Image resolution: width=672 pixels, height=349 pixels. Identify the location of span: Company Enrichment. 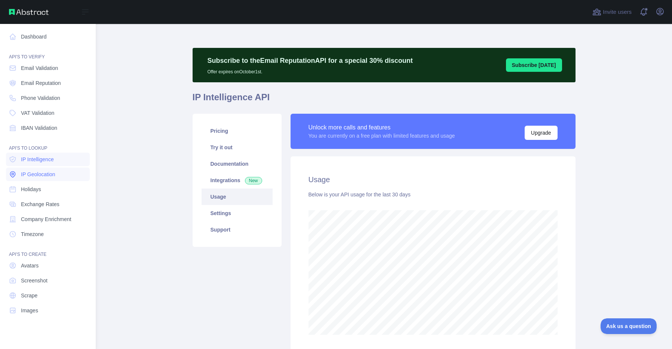
(46, 219).